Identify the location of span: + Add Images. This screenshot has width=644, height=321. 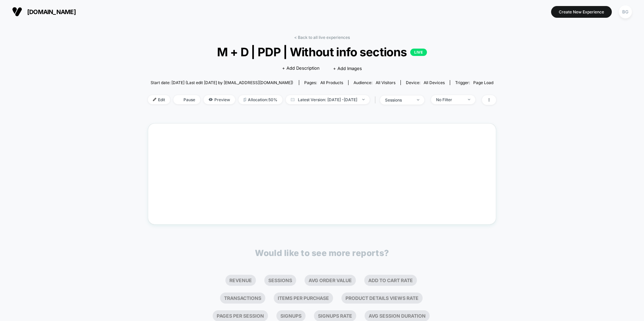
(347, 69).